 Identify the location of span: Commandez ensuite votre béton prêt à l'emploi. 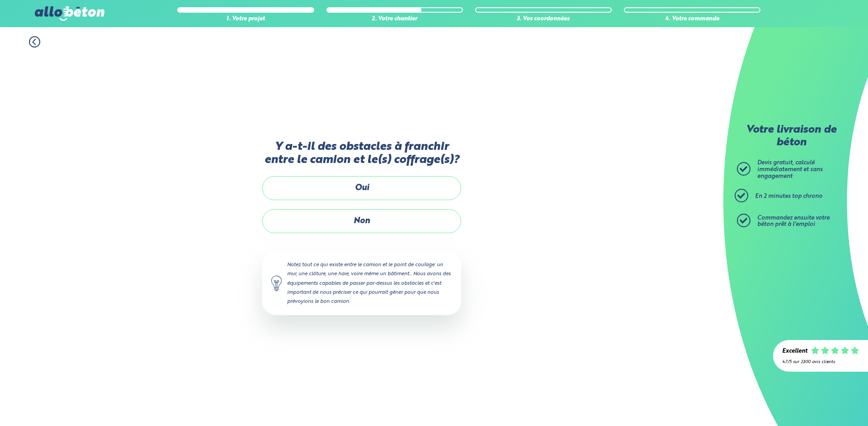
(794, 221).